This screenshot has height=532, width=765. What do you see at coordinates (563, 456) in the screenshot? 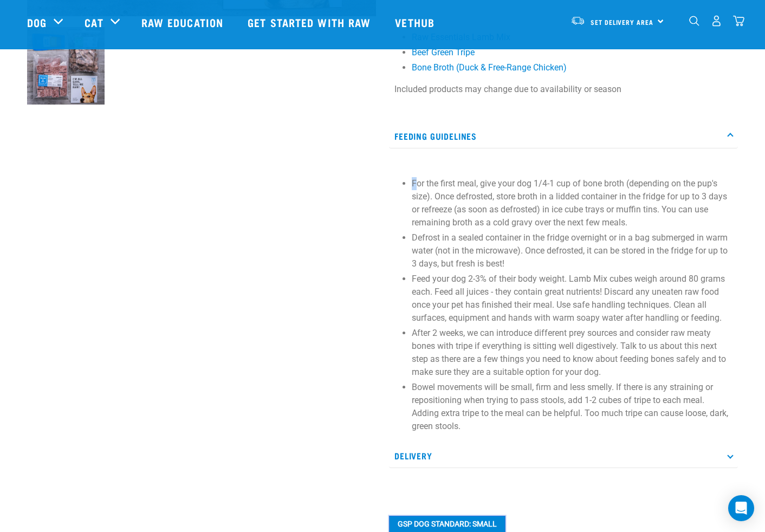
I see `p: Delivery` at bounding box center [563, 456].